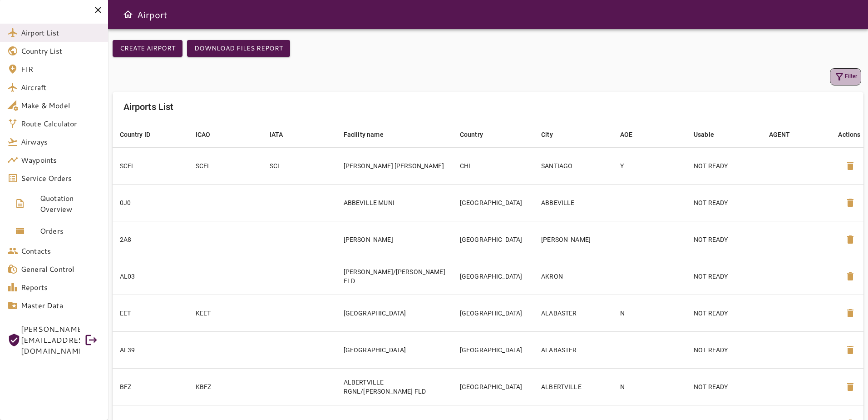 This screenshot has width=868, height=420. Describe the element at coordinates (135, 134) in the screenshot. I see `div: Country ID` at that location.